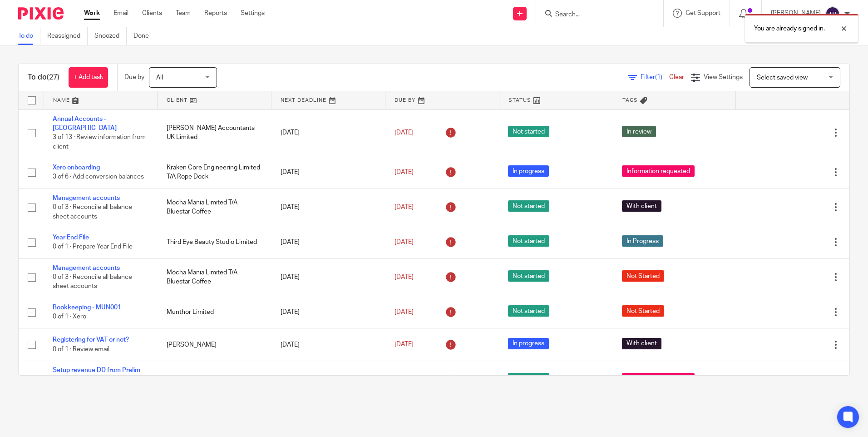 This screenshot has height=437, width=868. What do you see at coordinates (214, 312) in the screenshot?
I see `td: Munthor Limited` at bounding box center [214, 312].